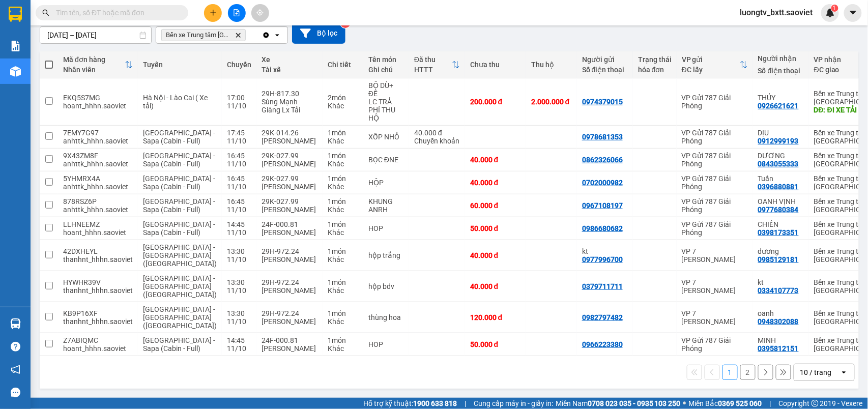 This screenshot has height=409, width=868. I want to click on div: LLHNEEMZ, so click(98, 224).